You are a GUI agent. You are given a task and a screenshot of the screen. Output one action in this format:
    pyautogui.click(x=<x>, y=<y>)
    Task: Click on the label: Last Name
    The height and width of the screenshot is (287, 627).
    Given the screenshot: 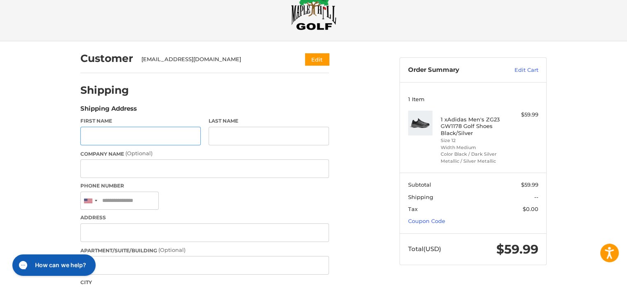 What is the action you would take?
    pyautogui.click(x=269, y=121)
    